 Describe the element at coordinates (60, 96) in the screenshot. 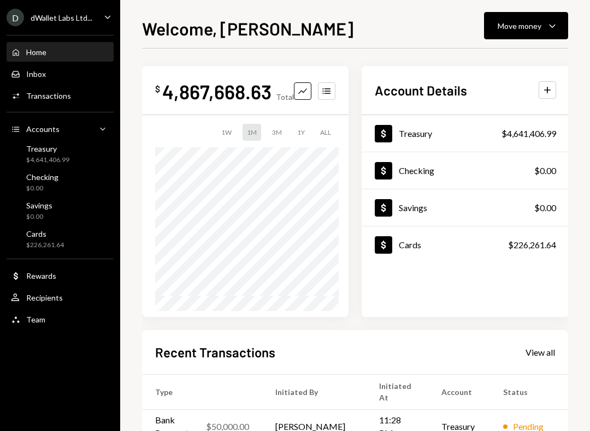

I see `a: Transactions` at that location.